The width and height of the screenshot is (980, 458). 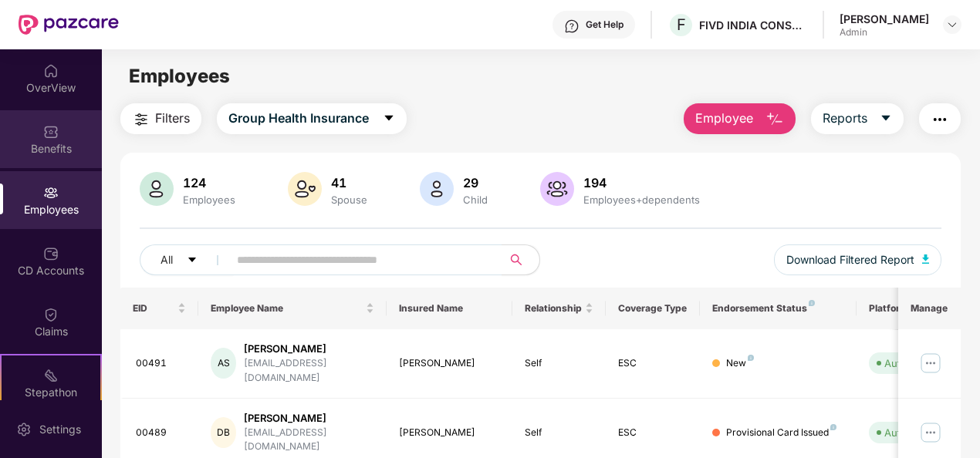 What do you see at coordinates (223, 433) in the screenshot?
I see `div: DB` at bounding box center [223, 433].